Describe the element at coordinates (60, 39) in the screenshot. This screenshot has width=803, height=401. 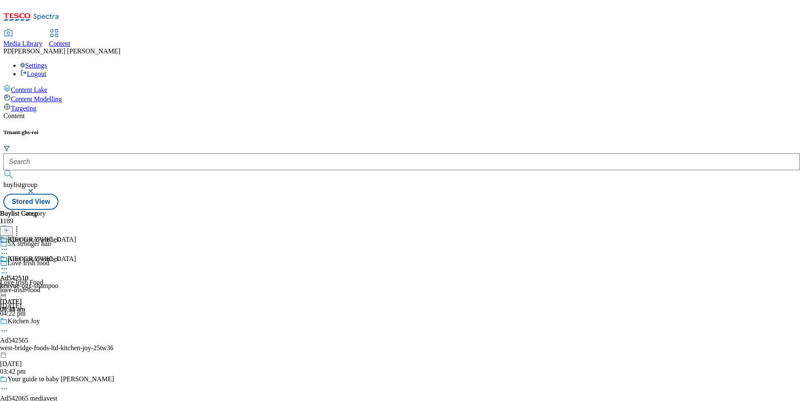
I see `a: Content` at that location.